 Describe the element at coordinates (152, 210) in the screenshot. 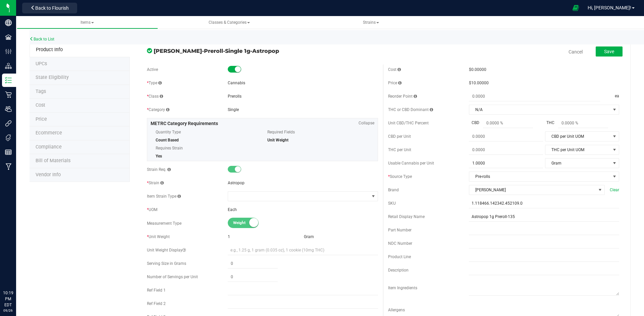

I see `span: UOM` at that location.